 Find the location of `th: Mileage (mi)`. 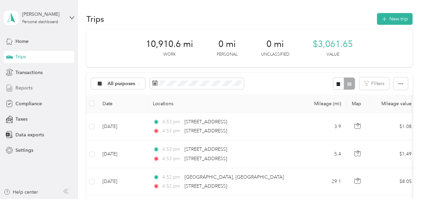

th: Mileage (mi) is located at coordinates (324, 104).